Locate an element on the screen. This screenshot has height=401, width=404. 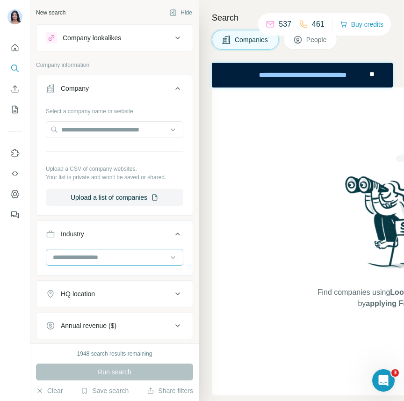
button: Save search is located at coordinates (105, 391).